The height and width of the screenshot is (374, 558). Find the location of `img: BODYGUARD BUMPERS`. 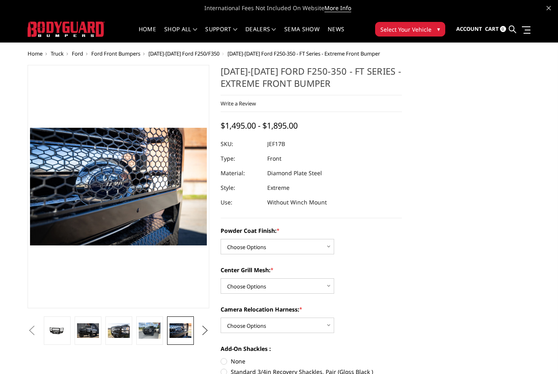

img: BODYGUARD BUMPERS is located at coordinates (66, 29).